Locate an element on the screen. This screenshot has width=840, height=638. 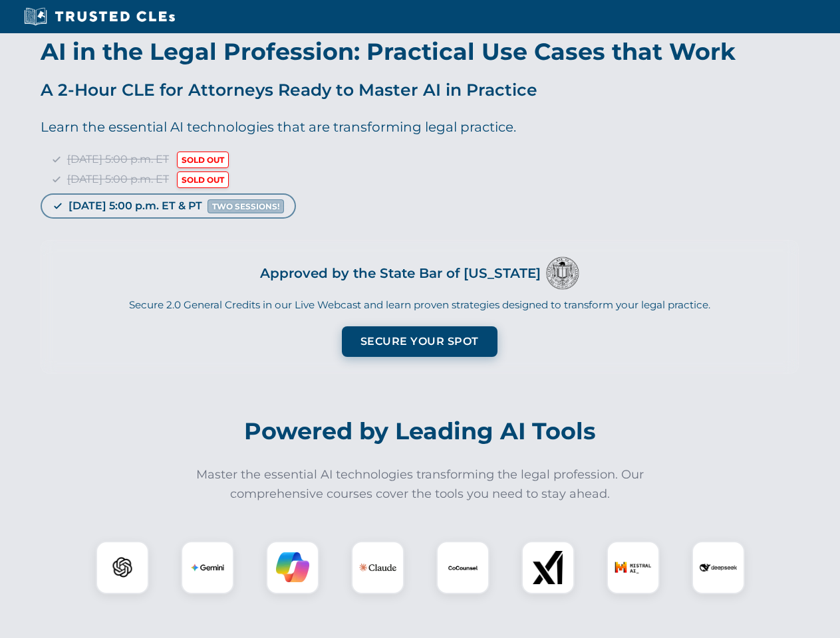
img: Copilot Logo is located at coordinates (292, 568).